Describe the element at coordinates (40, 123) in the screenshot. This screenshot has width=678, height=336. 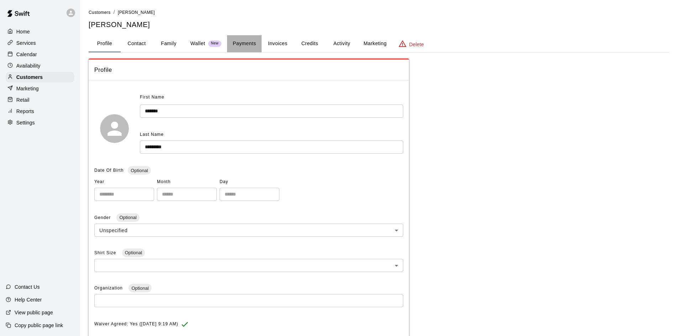
I see `div: Settings` at that location.